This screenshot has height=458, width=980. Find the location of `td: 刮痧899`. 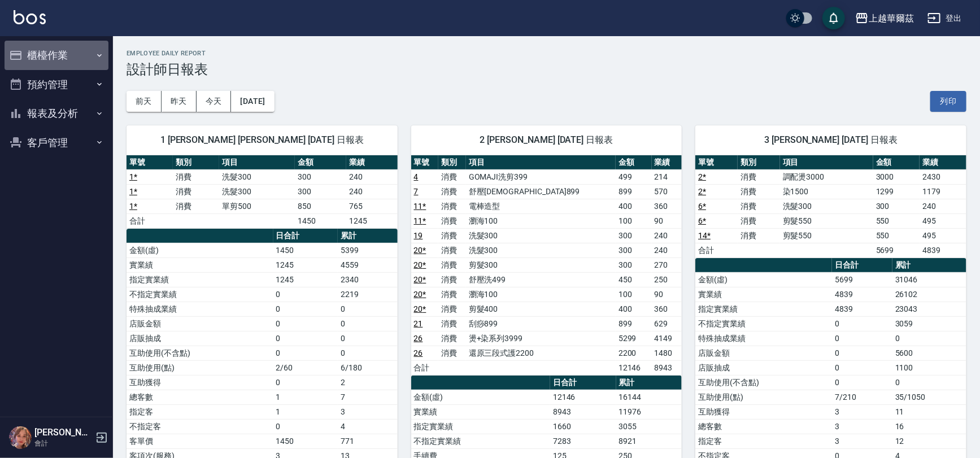

td: 刮痧899 is located at coordinates (540, 323).